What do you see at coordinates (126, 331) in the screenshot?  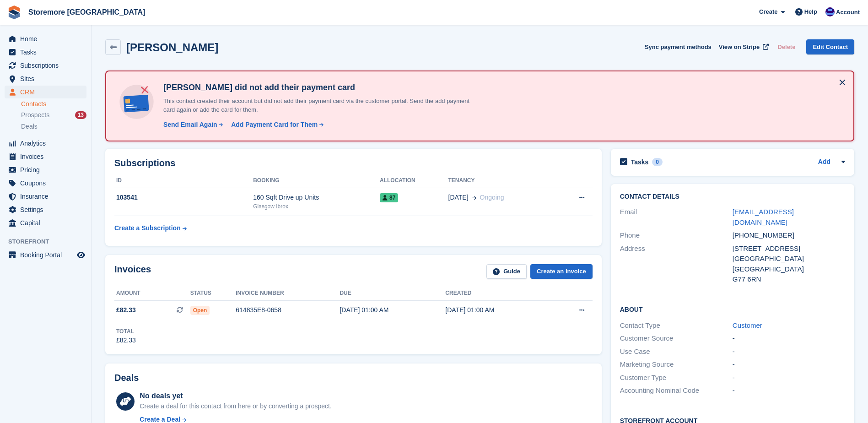 I see `div: Total` at bounding box center [126, 331].